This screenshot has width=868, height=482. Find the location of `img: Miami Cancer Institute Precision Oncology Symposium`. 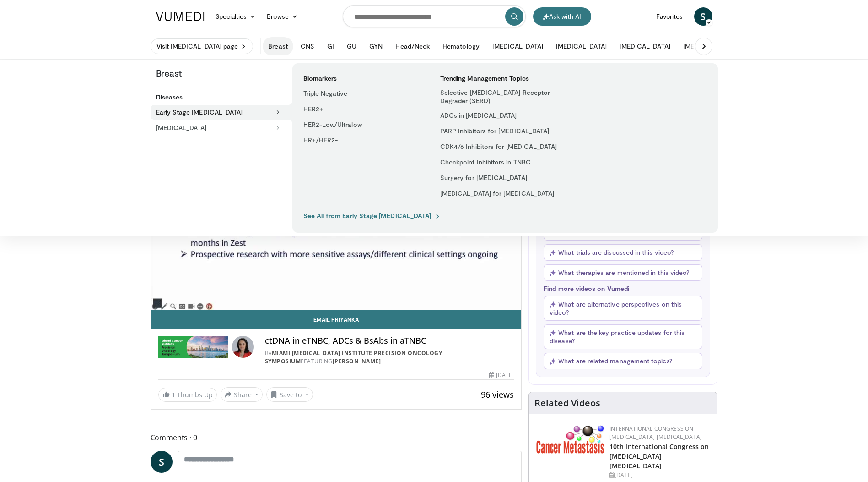

img: Miami Cancer Institute Precision Oncology Symposium is located at coordinates (193, 347).